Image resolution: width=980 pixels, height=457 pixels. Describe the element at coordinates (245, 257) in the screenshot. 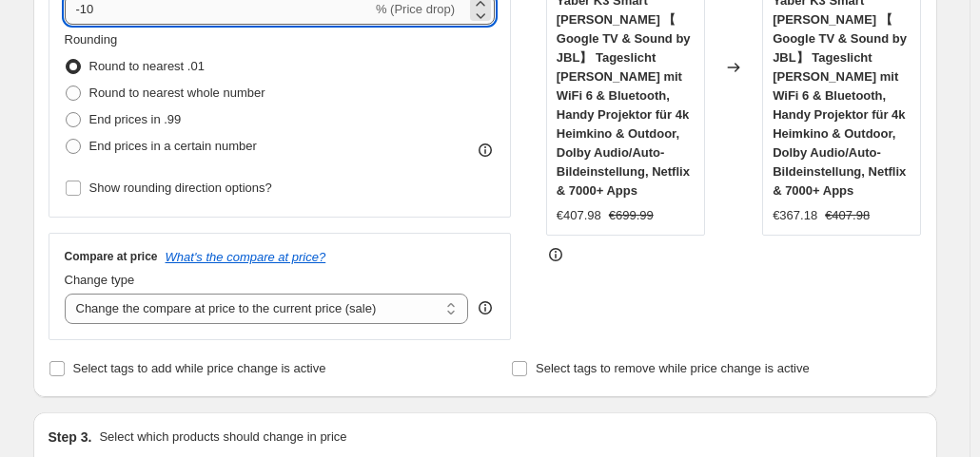

I see `i: What's the compare at price?` at that location.